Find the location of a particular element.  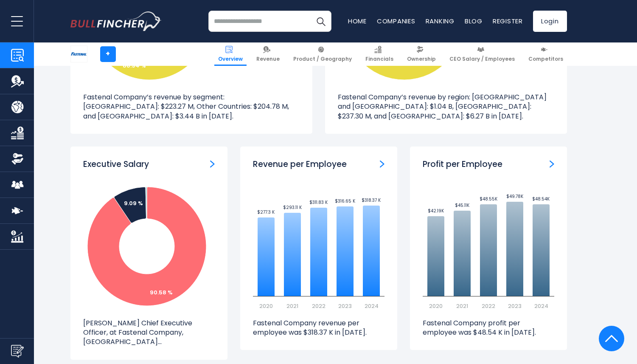

a: ceo-salary is located at coordinates (212, 163).